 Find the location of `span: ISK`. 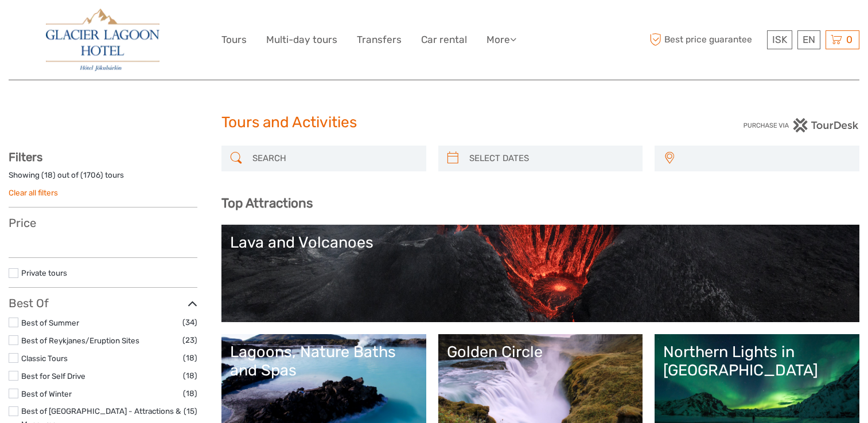

span: ISK is located at coordinates (780, 39).